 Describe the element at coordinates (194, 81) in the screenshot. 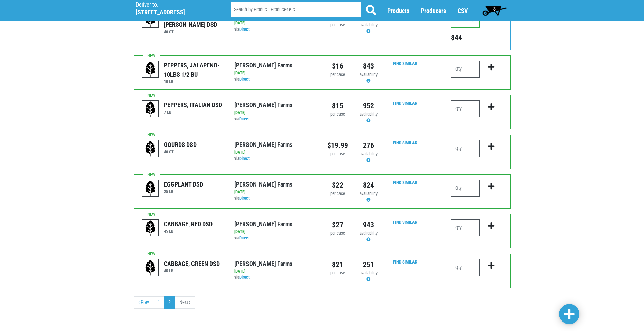

I see `h6: 10 LB` at that location.